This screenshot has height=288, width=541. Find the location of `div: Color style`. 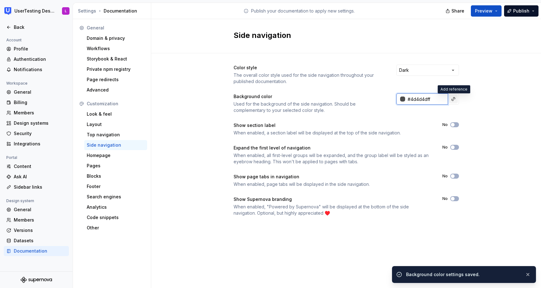

div: Color style is located at coordinates (310, 68).